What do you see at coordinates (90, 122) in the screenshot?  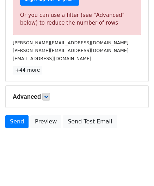 I see `a: Send Test Email` at bounding box center [90, 122].